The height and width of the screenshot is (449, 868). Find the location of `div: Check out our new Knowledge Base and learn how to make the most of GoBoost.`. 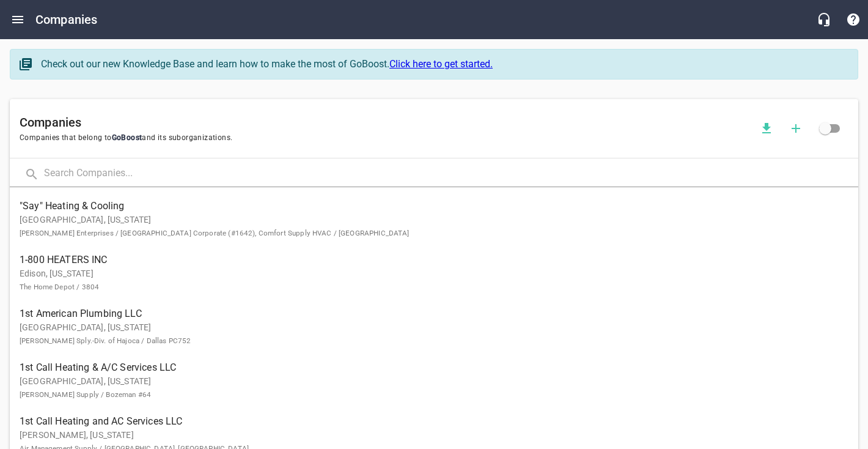

div: Check out our new Knowledge Base and learn how to make the most of GoBoost. is located at coordinates (444, 64).